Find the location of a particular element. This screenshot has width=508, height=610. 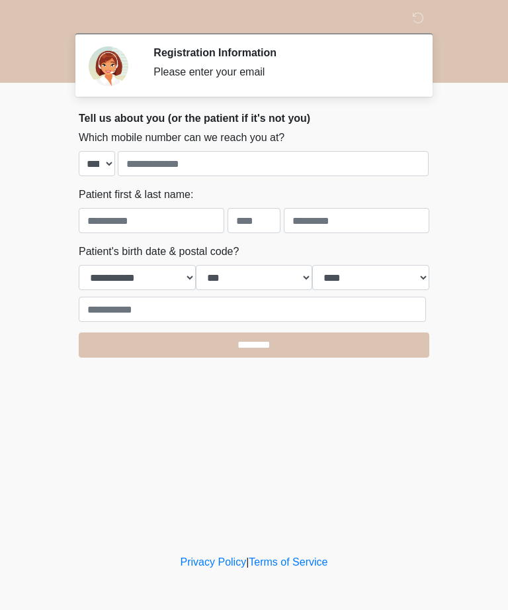

img: Agent Avatar is located at coordinates (109, 66).